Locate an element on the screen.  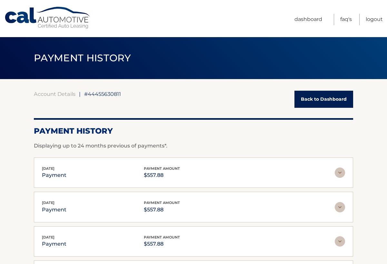
h2: Payment History is located at coordinates (193, 131).